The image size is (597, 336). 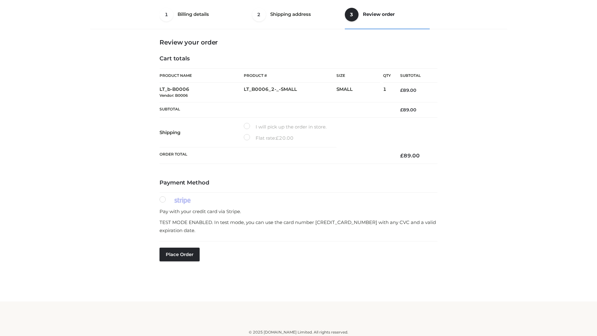 I want to click on small: Vendor: B0006, so click(x=174, y=95).